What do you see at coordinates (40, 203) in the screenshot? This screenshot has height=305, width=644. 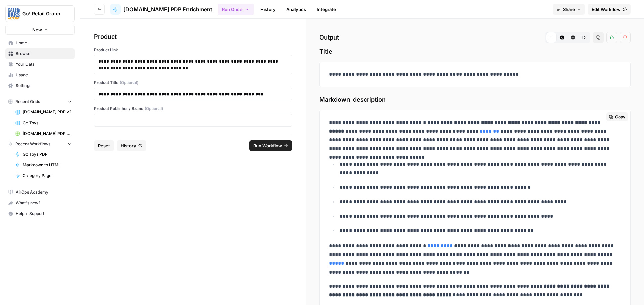 I see `div: What's new?` at bounding box center [40, 203].